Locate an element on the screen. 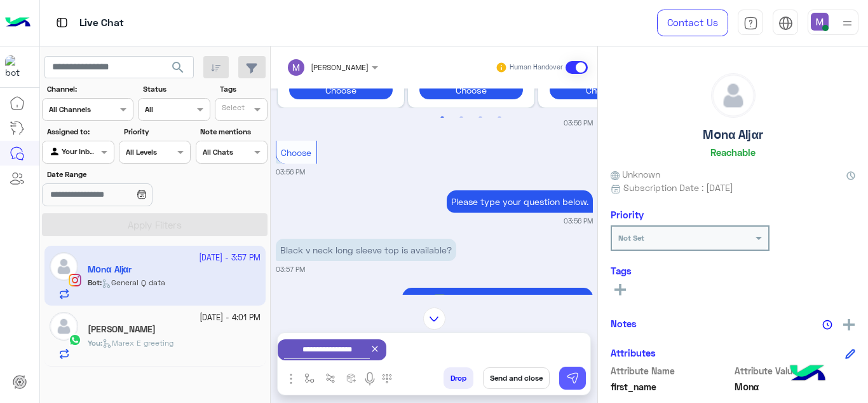 The image size is (868, 403). label: Tags is located at coordinates (243, 89).